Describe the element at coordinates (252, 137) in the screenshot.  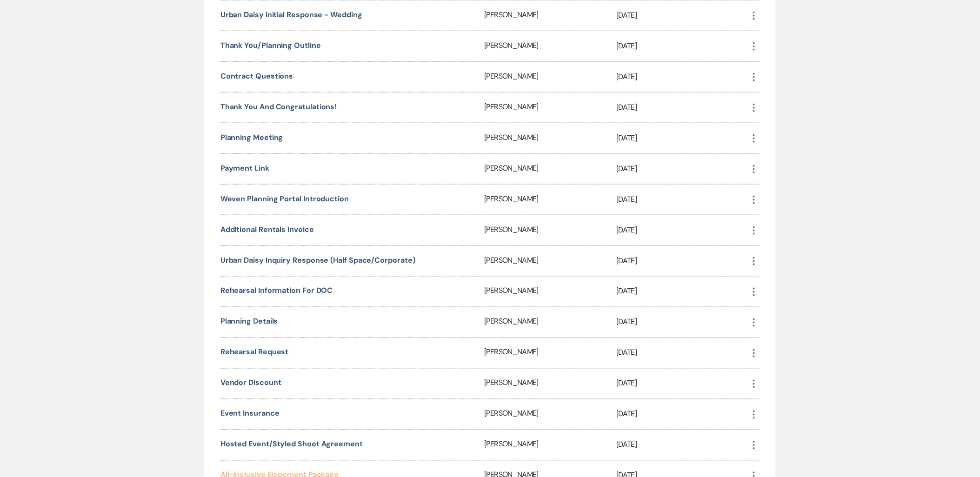
I see `a: Planning Meeting` at that location.